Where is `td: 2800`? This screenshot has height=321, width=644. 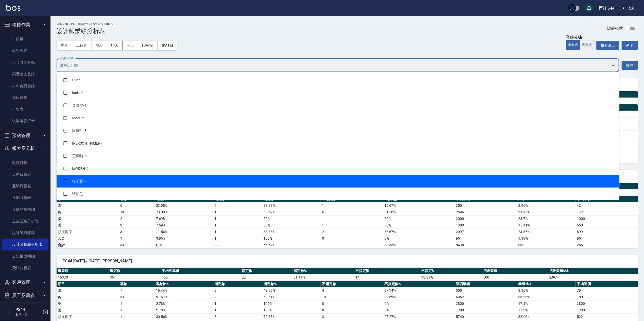
td: 2800 is located at coordinates (607, 303).